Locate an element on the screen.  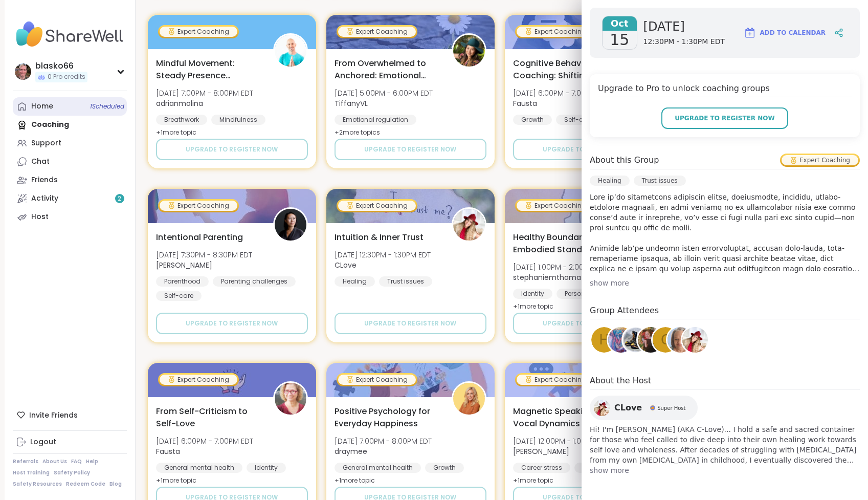
span: 15 is located at coordinates (619, 40).